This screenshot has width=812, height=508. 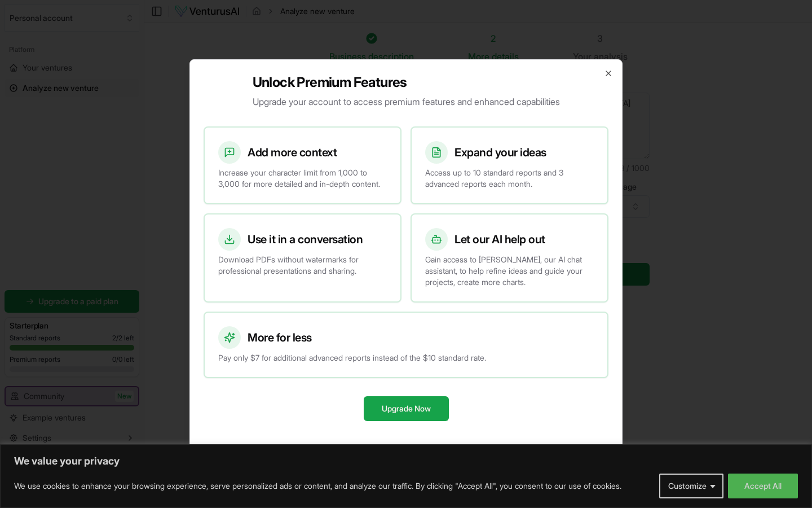 I want to click on p: Pay only $7 for additional advanced reports instead of the $10 standard rate., so click(x=406, y=358).